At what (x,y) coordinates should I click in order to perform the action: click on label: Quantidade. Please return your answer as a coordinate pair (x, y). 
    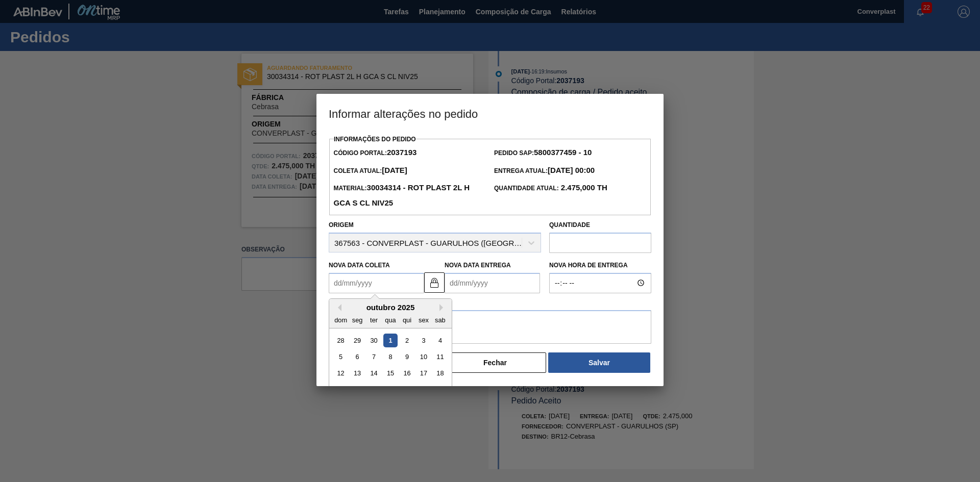
    Looking at the image, I should click on (570, 225).